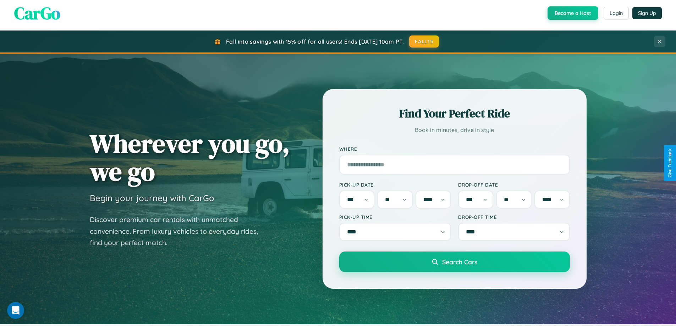  What do you see at coordinates (455, 114) in the screenshot?
I see `h2: Find Your Perfect Ride` at bounding box center [455, 114].